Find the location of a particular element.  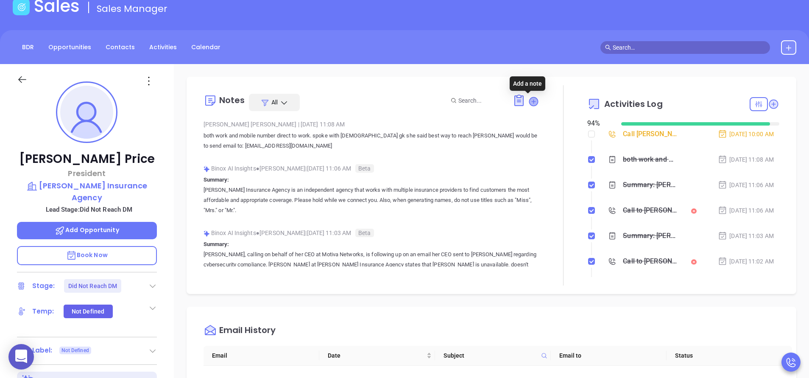

th: Email to is located at coordinates (609, 355).